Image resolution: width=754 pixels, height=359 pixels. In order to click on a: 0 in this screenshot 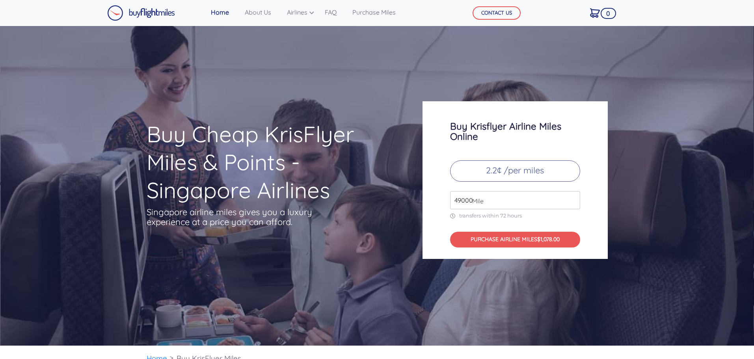, I will do `click(595, 13)`.